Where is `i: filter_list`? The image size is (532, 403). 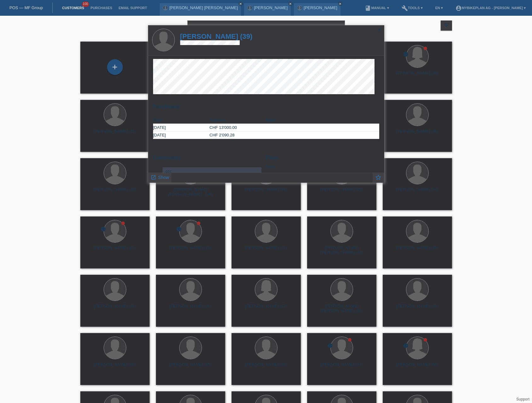
i: filter_list is located at coordinates (446, 26).